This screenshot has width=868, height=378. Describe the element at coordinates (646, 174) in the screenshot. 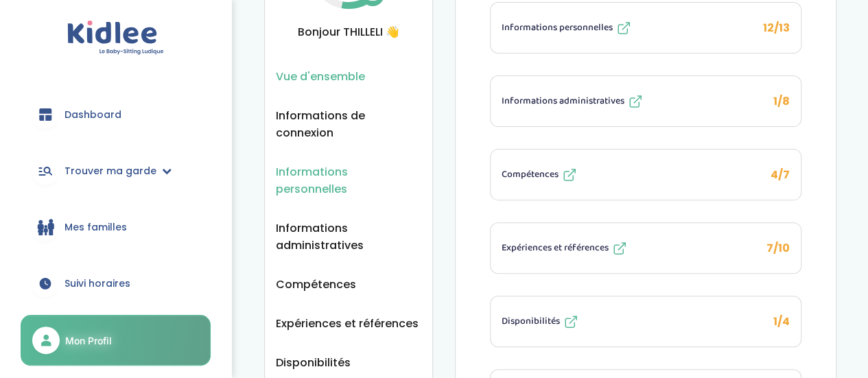

I see `button: Compétences 4/7` at that location.